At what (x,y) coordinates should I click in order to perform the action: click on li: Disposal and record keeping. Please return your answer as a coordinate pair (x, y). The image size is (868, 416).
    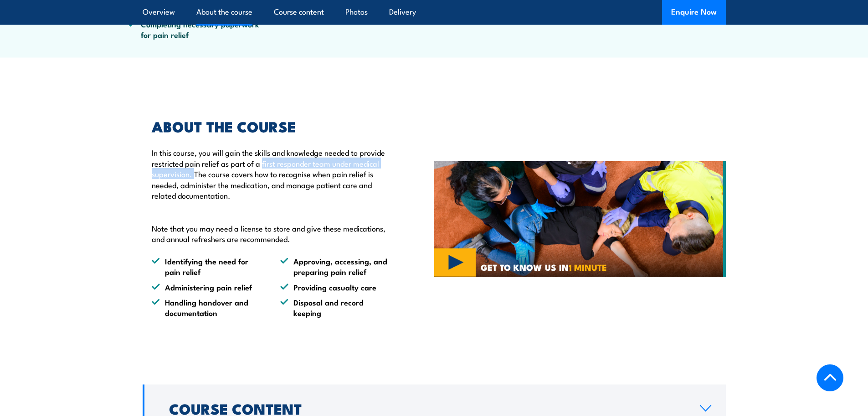
    Looking at the image, I should click on (336, 307).